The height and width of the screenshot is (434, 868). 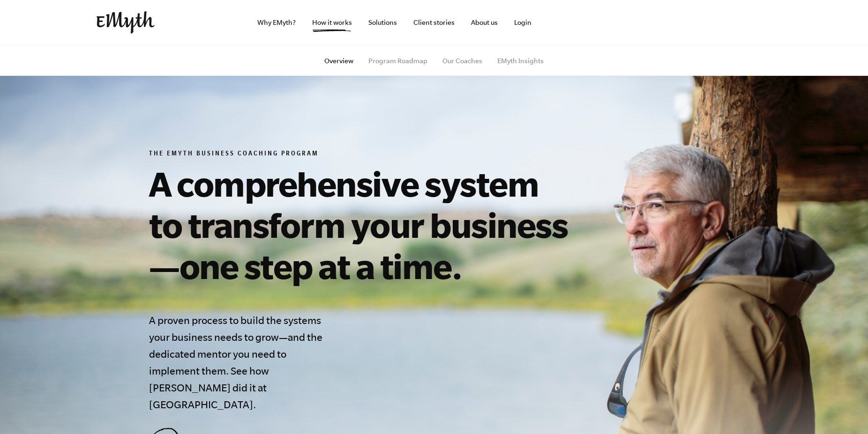 What do you see at coordinates (398, 61) in the screenshot?
I see `a: Program Roadmap` at bounding box center [398, 61].